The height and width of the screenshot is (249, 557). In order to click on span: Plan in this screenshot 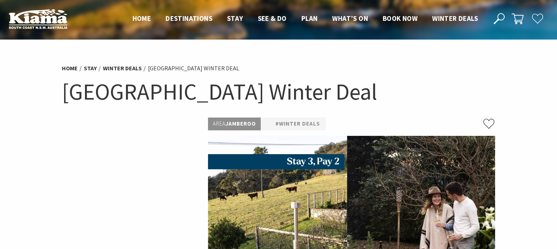, I will do `click(309, 18)`.